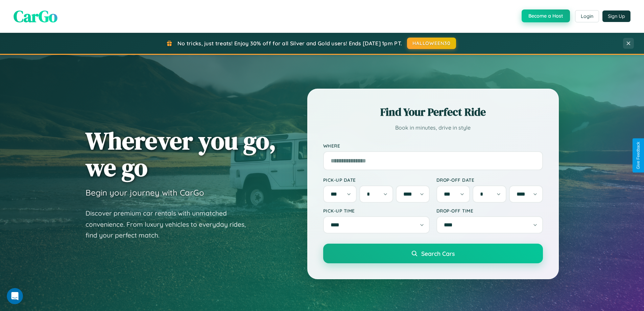  I want to click on label: Drop-off Date, so click(489, 180).